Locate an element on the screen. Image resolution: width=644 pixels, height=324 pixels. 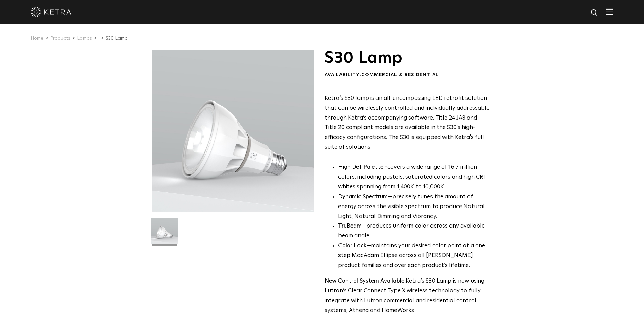
a: Products is located at coordinates (60, 38).